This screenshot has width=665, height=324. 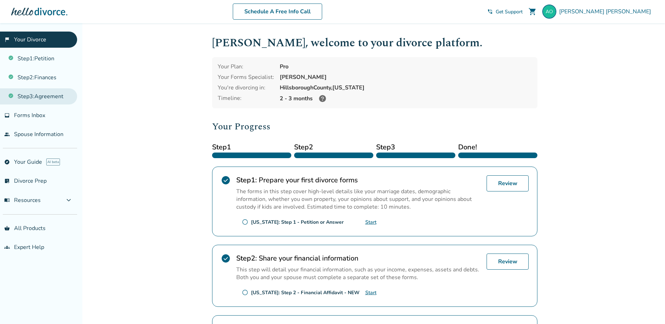 I want to click on h2: Share your financial information, so click(x=359, y=258).